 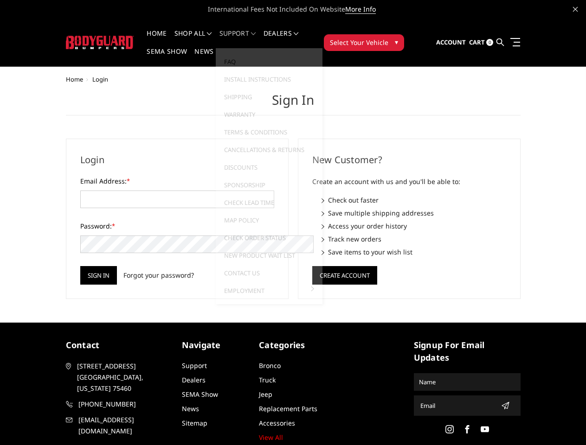 I want to click on span: 0, so click(x=489, y=42).